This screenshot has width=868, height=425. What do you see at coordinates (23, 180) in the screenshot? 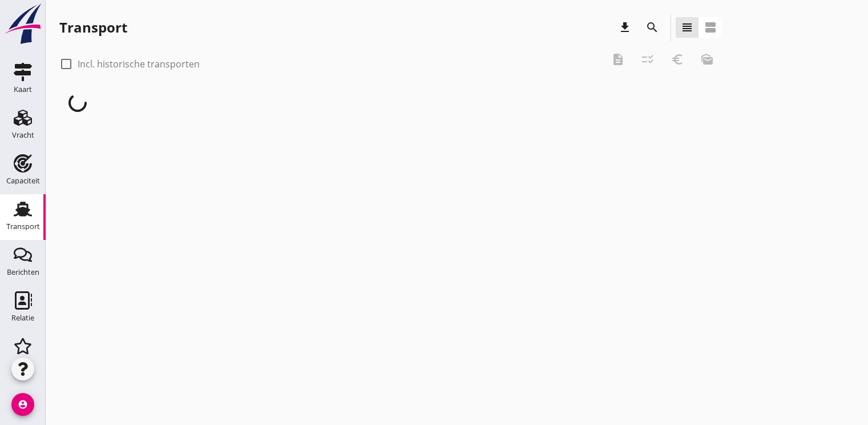
I see `div: Capaciteit` at bounding box center [23, 180].